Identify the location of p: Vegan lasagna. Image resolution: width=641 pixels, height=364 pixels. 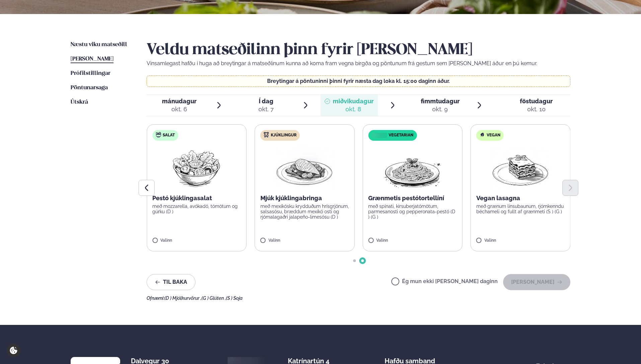
(520, 198).